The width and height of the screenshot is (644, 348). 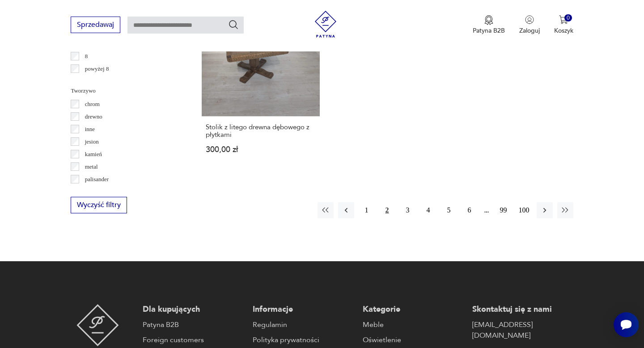 I want to click on button: 3, so click(x=408, y=210).